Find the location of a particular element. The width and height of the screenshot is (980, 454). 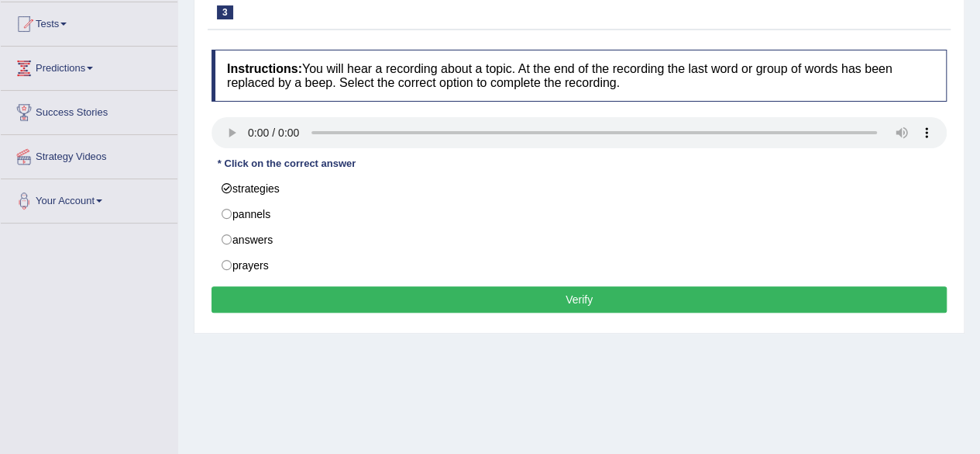

a: Your Account is located at coordinates (89, 198).